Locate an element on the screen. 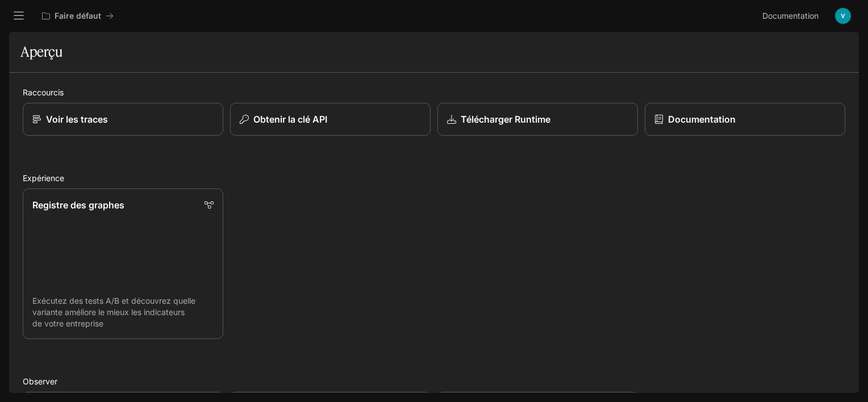 The image size is (868, 402). p: Exécutez des tests A/B et découvrez quelle variante améliore le mieux les indicateurs de votre en... is located at coordinates (123, 313).